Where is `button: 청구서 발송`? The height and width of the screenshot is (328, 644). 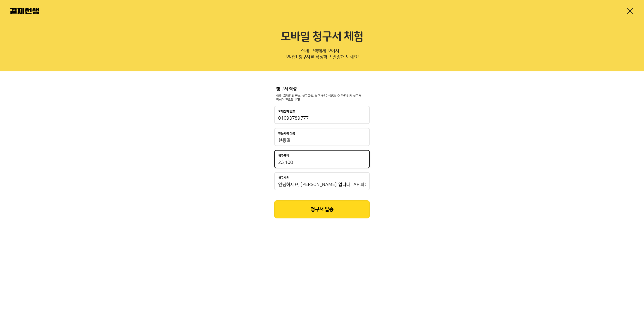
button: 청구서 발송 is located at coordinates (322, 210).